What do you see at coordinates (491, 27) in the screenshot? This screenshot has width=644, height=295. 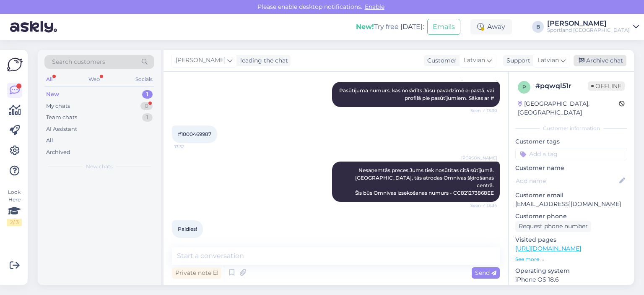 I see `div: Away` at bounding box center [491, 27].